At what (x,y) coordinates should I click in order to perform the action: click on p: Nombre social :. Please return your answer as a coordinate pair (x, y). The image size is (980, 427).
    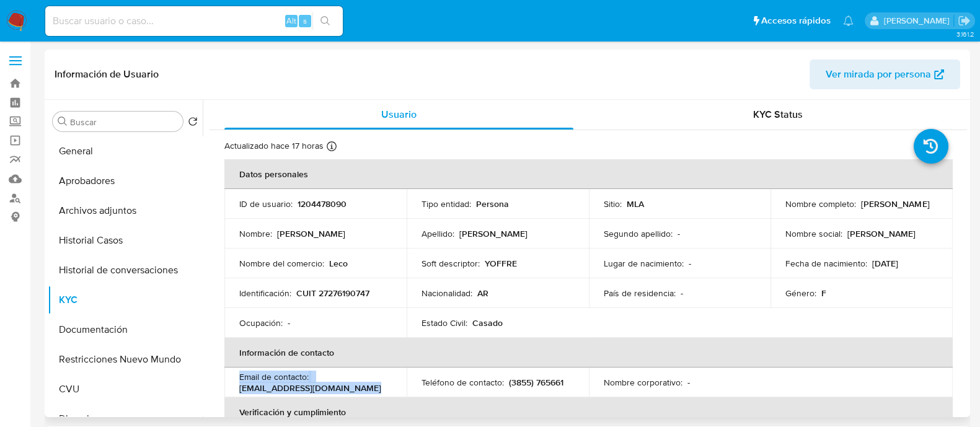
    Looking at the image, I should click on (814, 234).